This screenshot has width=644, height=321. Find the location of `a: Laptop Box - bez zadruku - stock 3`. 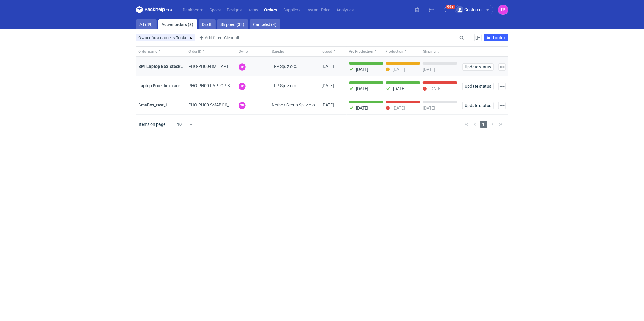

a: Laptop Box - bez zadruku - stock 3 is located at coordinates (171, 86).